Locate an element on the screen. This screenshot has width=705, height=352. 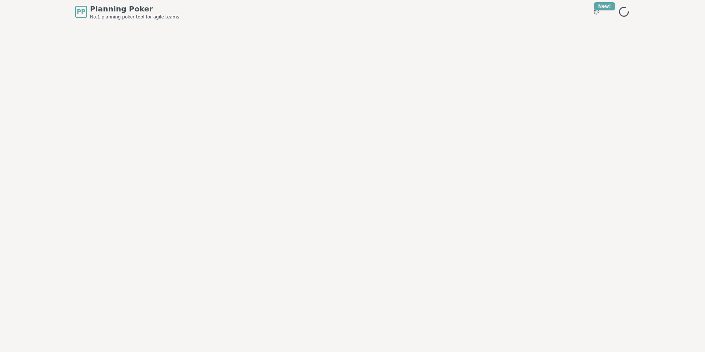
a: PPPlanning PokerNo.1 planning poker tool for agile teams is located at coordinates (127, 12).